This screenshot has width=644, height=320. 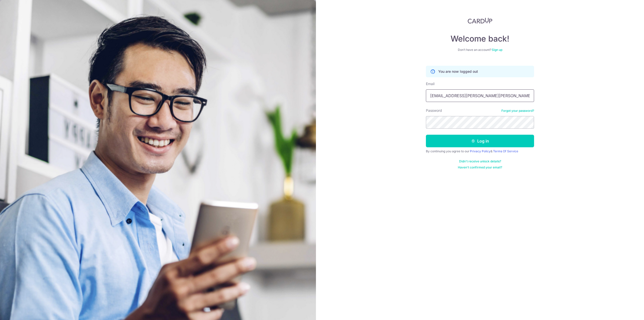 What do you see at coordinates (480, 96) in the screenshot?
I see `input: Enter your Email` at bounding box center [480, 96].